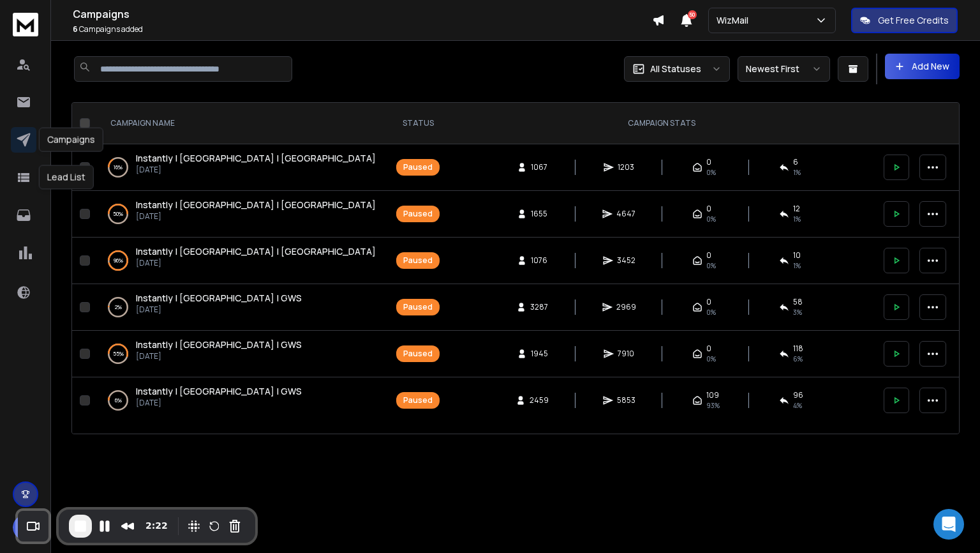 Image resolution: width=980 pixels, height=553 pixels. I want to click on span: 1076, so click(539, 261).